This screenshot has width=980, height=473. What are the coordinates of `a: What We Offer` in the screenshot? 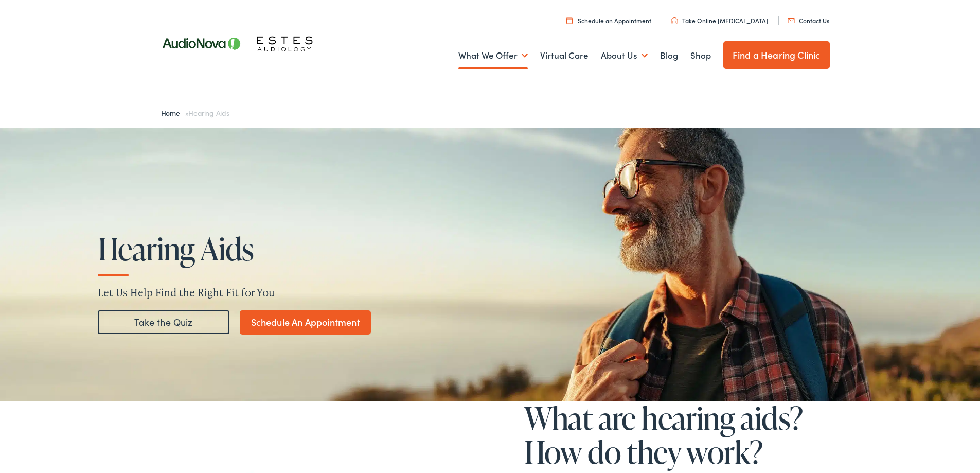 It's located at (493, 56).